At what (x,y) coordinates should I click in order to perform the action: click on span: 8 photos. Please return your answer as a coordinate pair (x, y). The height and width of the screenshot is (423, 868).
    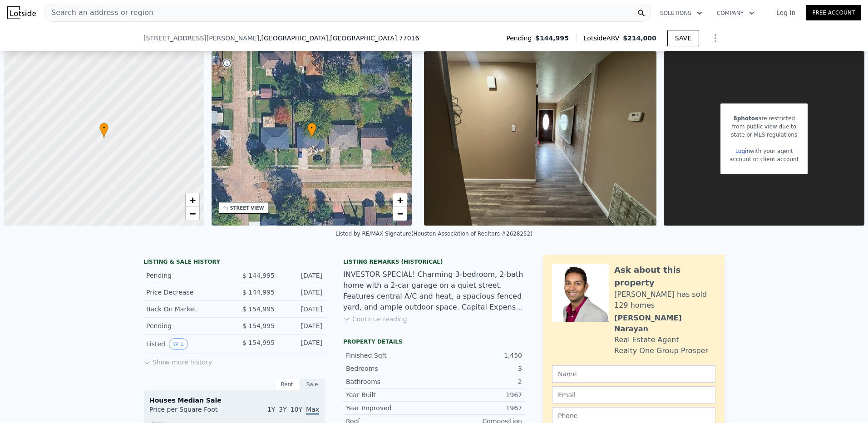
    Looking at the image, I should click on (745, 118).